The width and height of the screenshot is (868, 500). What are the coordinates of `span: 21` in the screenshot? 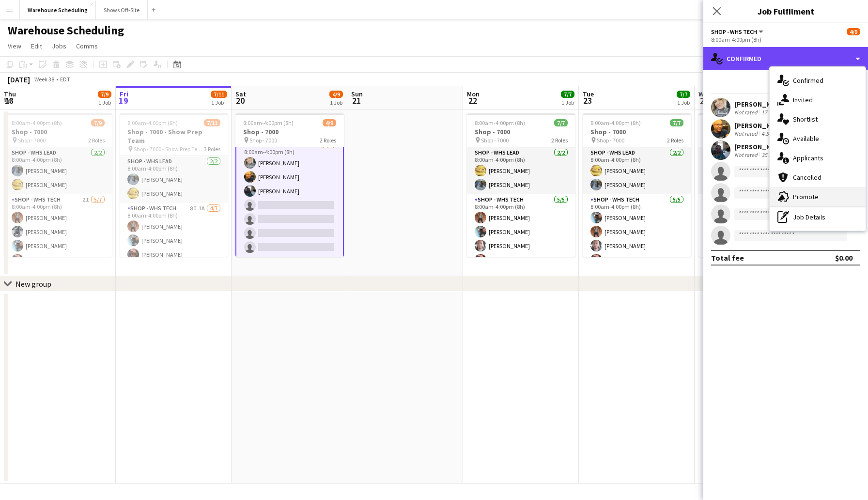 It's located at (356, 100).